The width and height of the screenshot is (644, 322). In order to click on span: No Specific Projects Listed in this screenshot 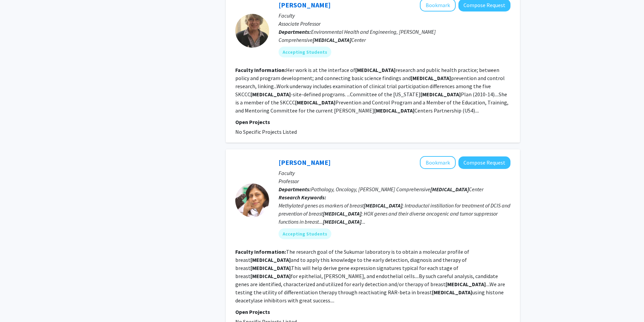, I will do `click(266, 132)`.